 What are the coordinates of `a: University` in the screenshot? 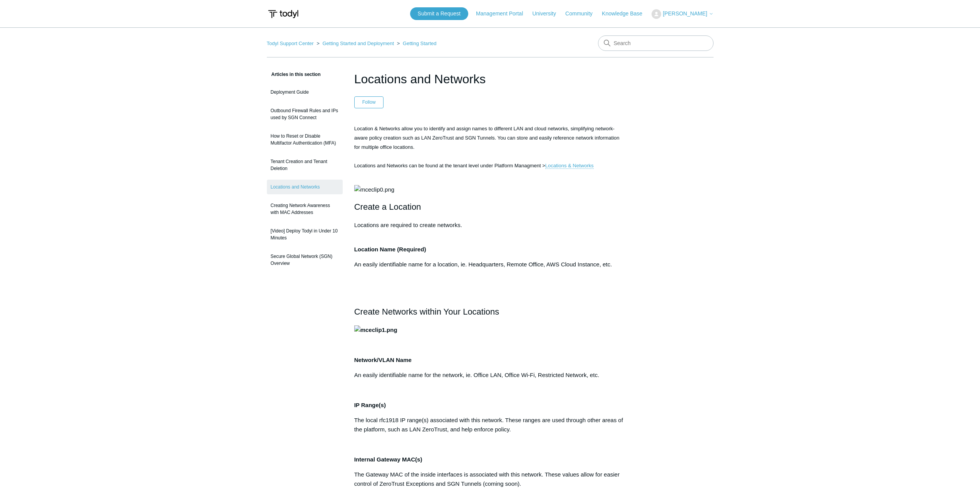 It's located at (548, 13).